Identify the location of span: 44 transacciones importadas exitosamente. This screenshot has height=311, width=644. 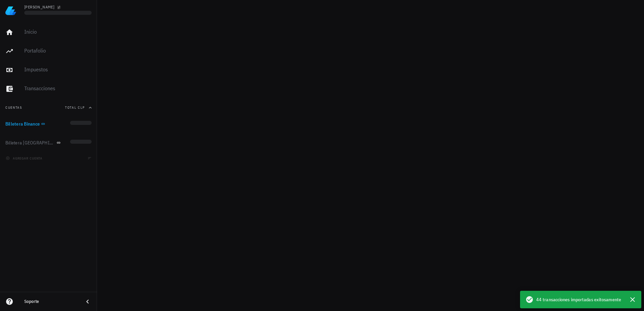
(578, 299).